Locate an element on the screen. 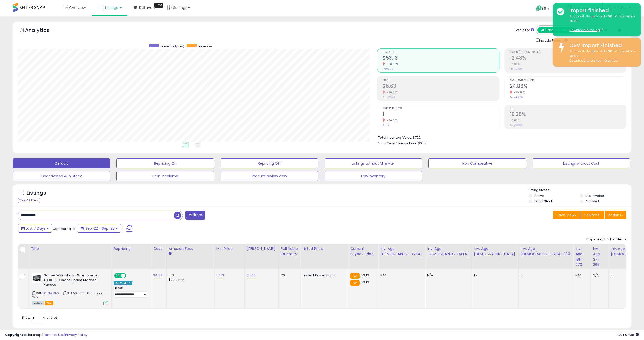  a: 65.00 is located at coordinates (251, 275).